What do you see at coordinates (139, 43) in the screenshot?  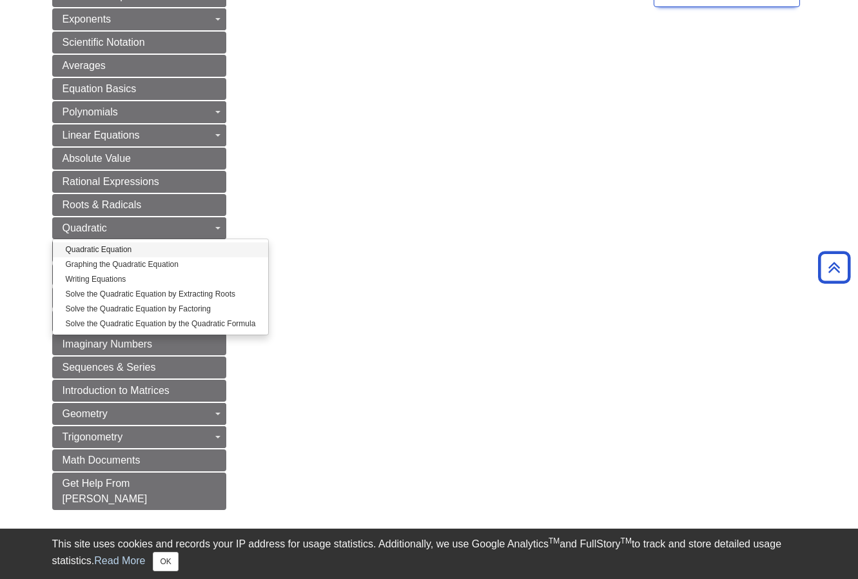 I see `a: Scientific Notation` at bounding box center [139, 43].